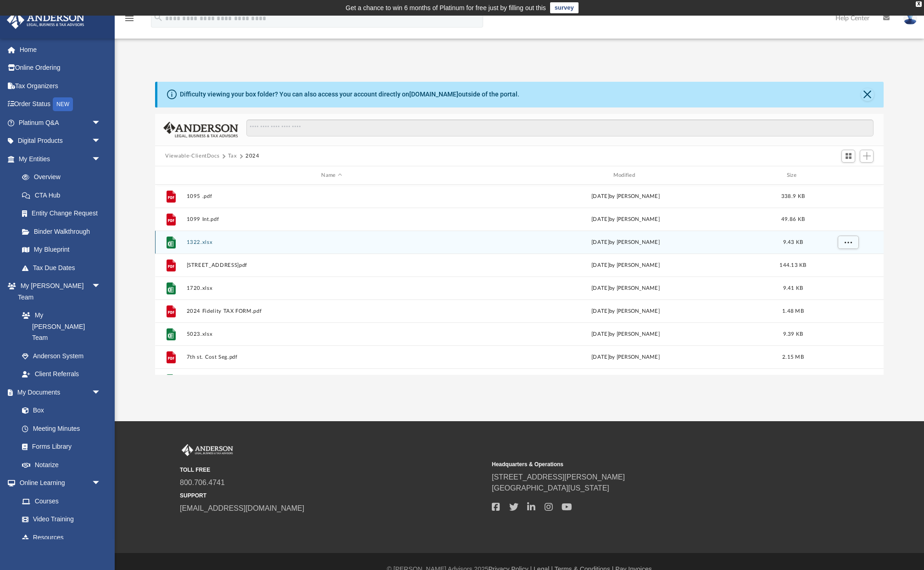  What do you see at coordinates (332, 219) in the screenshot?
I see `button: 1099 Int.pdf` at bounding box center [332, 219].